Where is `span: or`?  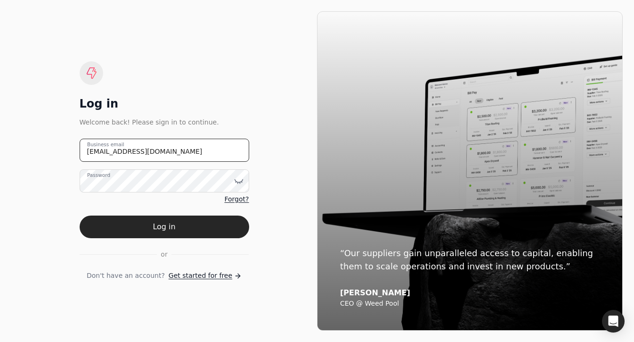 span: or is located at coordinates (164, 254).